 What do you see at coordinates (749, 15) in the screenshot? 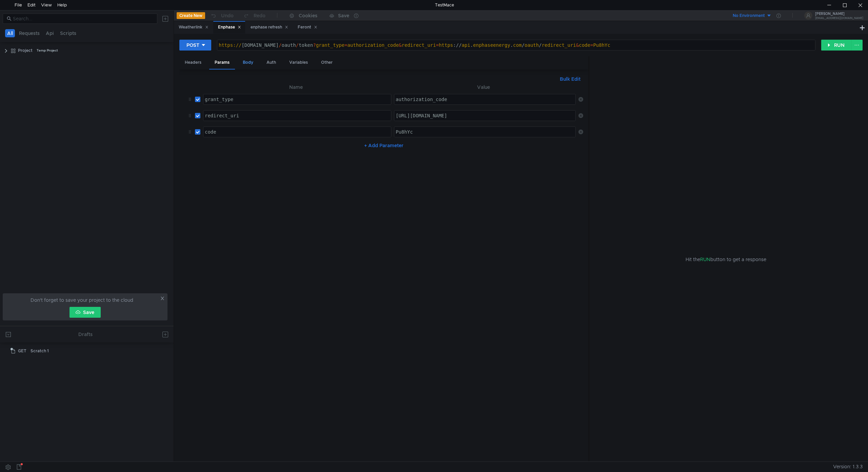
I see `div: No Environment` at bounding box center [749, 15].